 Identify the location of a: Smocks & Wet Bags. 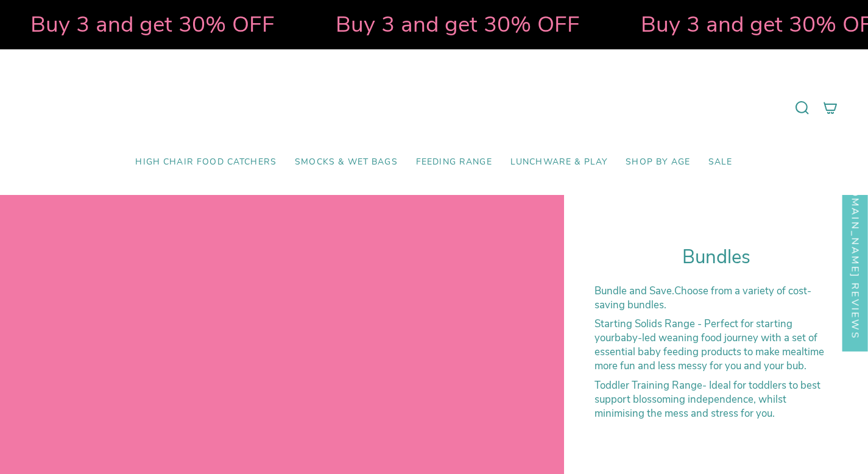
(346, 162).